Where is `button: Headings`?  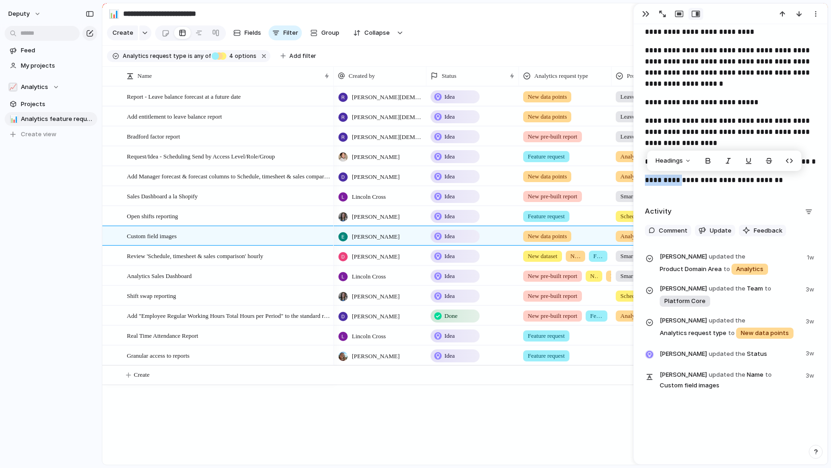
button: Headings is located at coordinates (673, 161).